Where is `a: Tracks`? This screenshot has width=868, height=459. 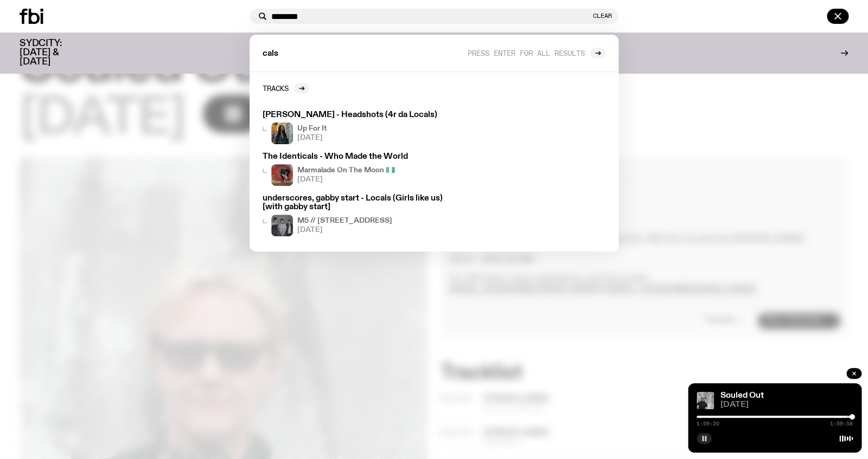
a: Tracks is located at coordinates (286, 88).